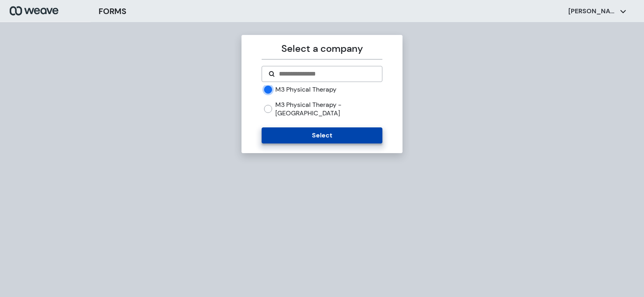 Image resolution: width=644 pixels, height=297 pixels. I want to click on label: M3 Physical Therapy, so click(306, 90).